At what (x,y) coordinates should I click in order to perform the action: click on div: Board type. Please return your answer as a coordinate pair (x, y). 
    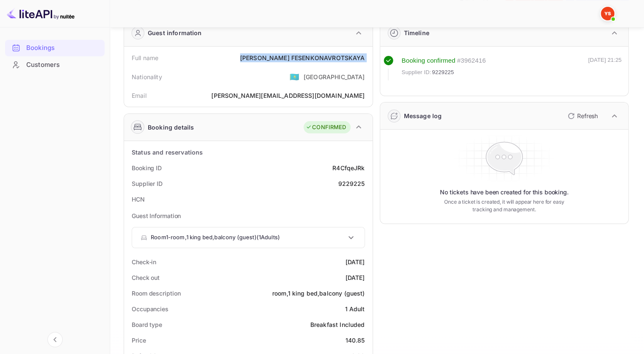
    Looking at the image, I should click on (147, 325).